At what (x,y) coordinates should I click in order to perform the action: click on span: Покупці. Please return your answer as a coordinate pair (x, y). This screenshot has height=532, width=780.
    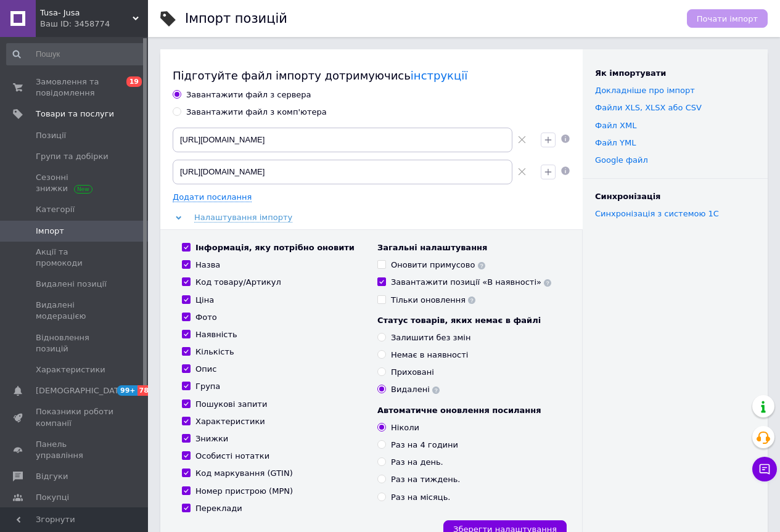
    Looking at the image, I should click on (52, 497).